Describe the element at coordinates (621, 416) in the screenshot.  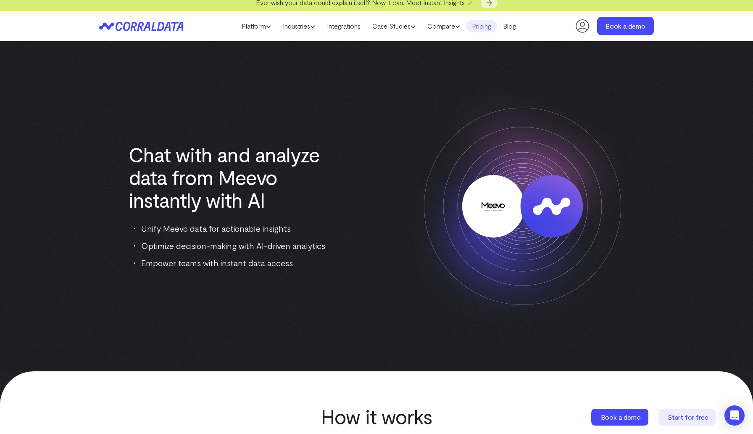
I see `span: Book a demo` at that location.